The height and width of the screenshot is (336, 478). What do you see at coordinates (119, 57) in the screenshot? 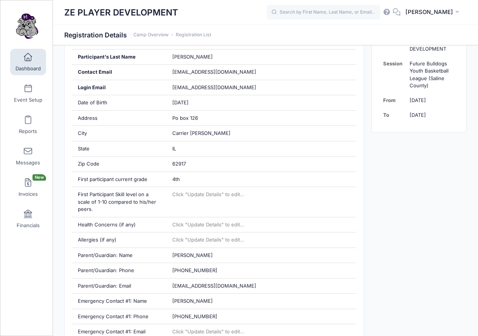
I see `div: Participant's Last Name` at bounding box center [119, 57].